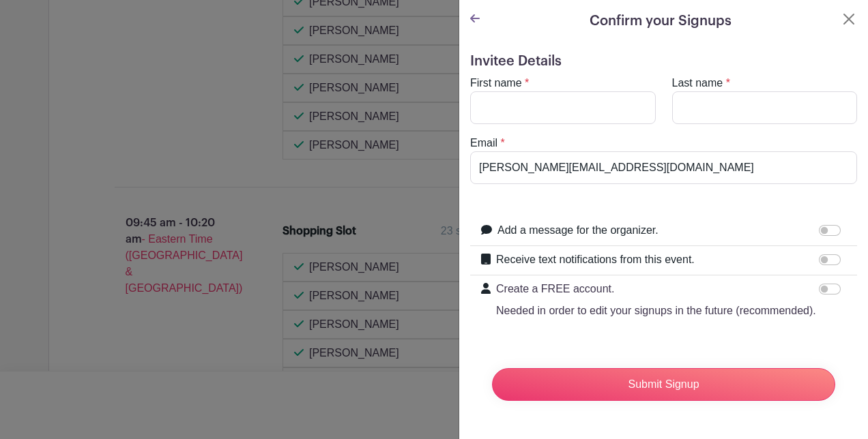  I want to click on label: Email, so click(484, 143).